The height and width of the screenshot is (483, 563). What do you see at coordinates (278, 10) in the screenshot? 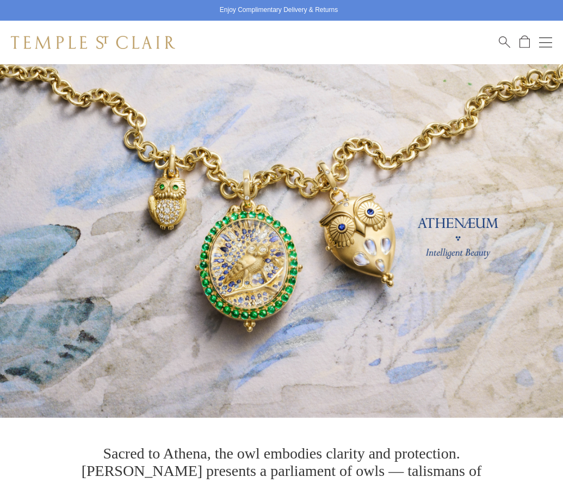
I see `p: Enjoy Complimentary Delivery & Returns` at bounding box center [278, 10].